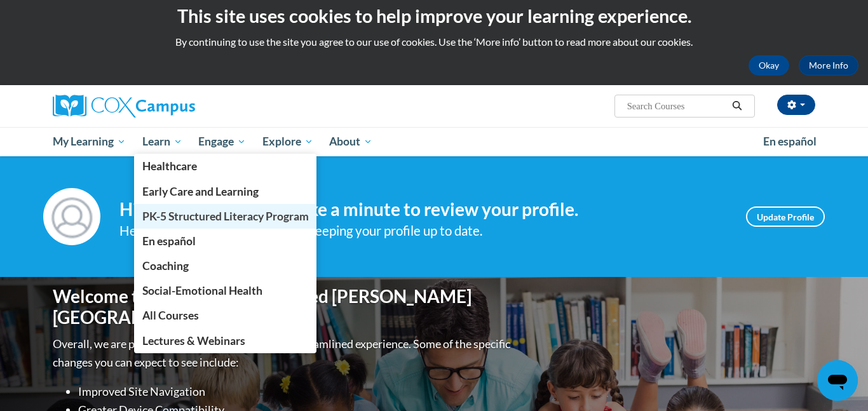  Describe the element at coordinates (226, 166) in the screenshot. I see `a: Healthcare` at that location.